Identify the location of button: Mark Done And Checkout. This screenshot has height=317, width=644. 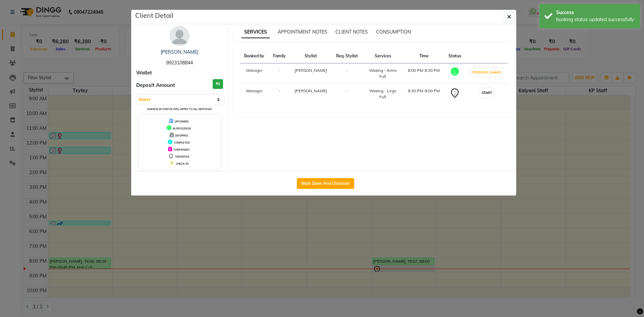
(325, 183).